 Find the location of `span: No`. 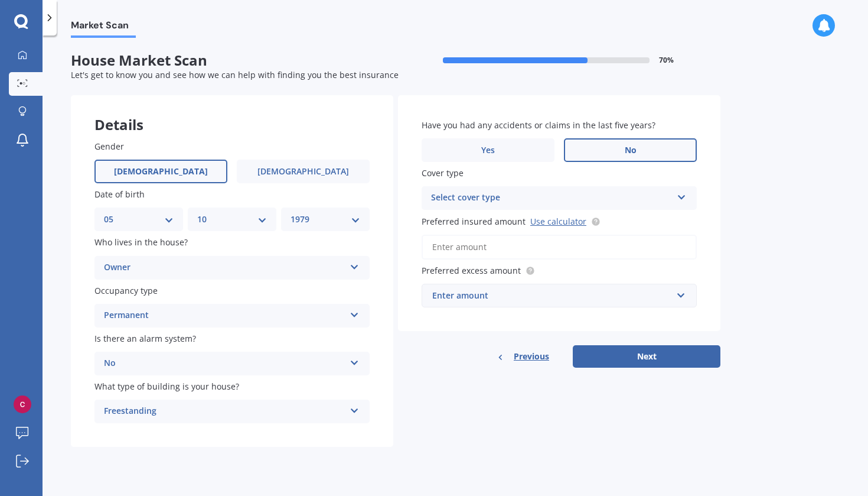

span: No is located at coordinates (631, 150).